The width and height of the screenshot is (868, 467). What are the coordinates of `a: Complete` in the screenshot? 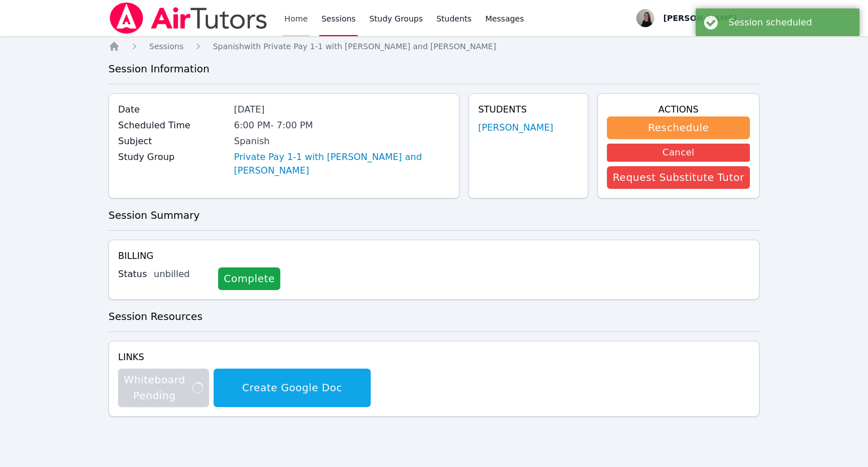 It's located at (250, 279).